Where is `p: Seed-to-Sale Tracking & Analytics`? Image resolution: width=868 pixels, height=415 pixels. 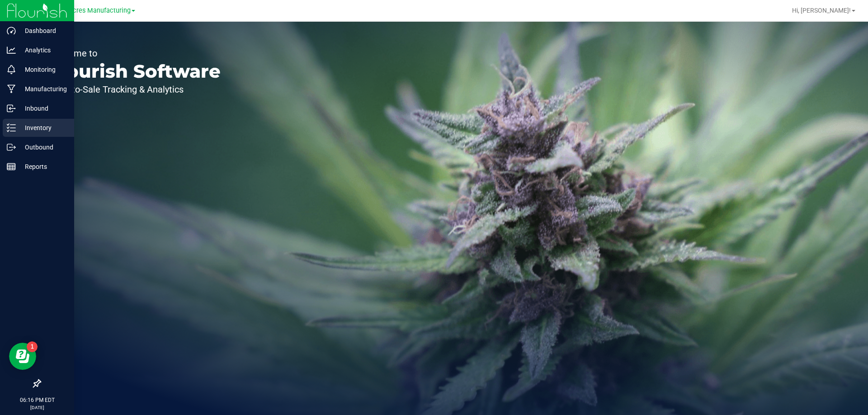
p: Seed-to-Sale Tracking & Analytics is located at coordinates (134, 90).